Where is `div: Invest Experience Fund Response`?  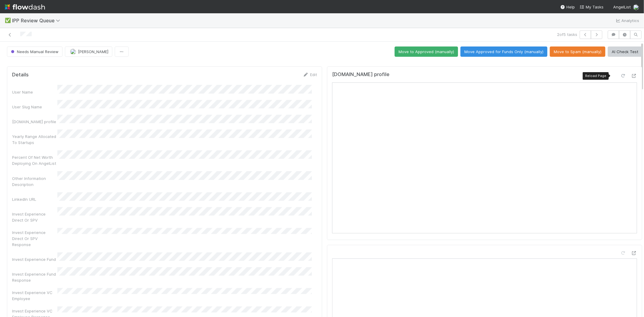 div: Invest Experience Fund Response is located at coordinates (35, 277).